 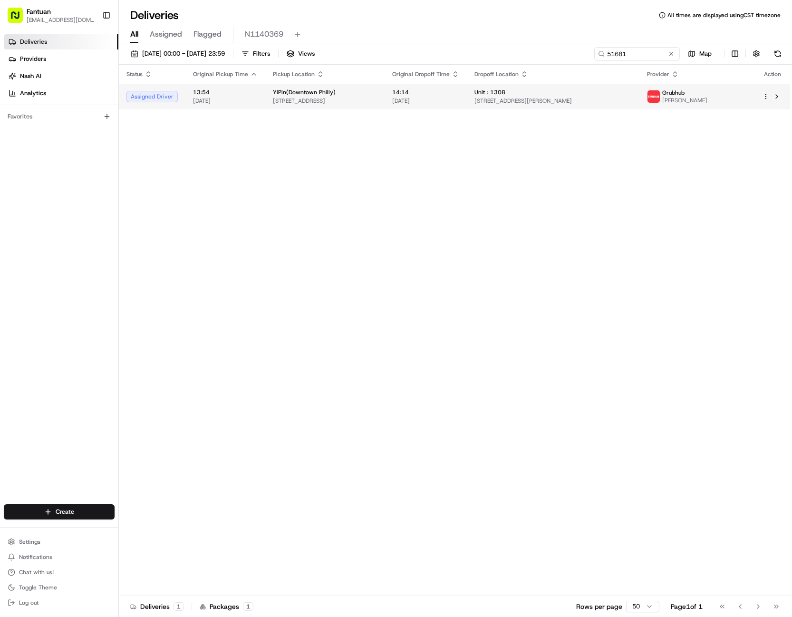 I want to click on span: 14:14, so click(x=426, y=92).